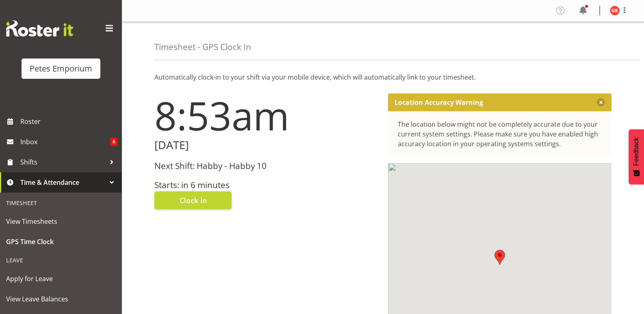 This screenshot has height=314, width=644. Describe the element at coordinates (40, 28) in the screenshot. I see `img: Rosterit website logo` at that location.